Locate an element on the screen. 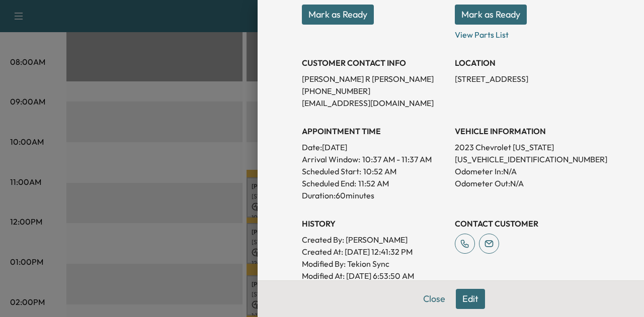 Image resolution: width=644 pixels, height=317 pixels. h3: LOCATION is located at coordinates (528, 63).